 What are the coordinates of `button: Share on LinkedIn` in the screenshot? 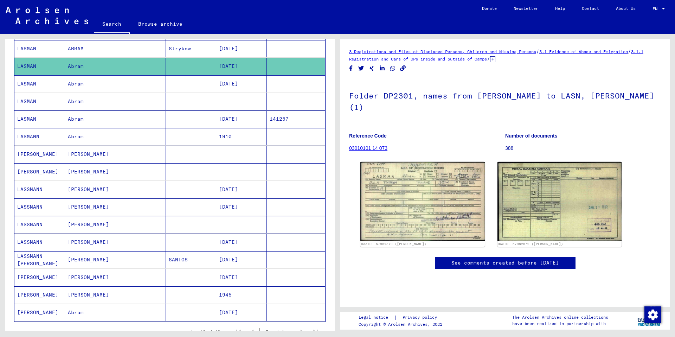 It's located at (382, 68).